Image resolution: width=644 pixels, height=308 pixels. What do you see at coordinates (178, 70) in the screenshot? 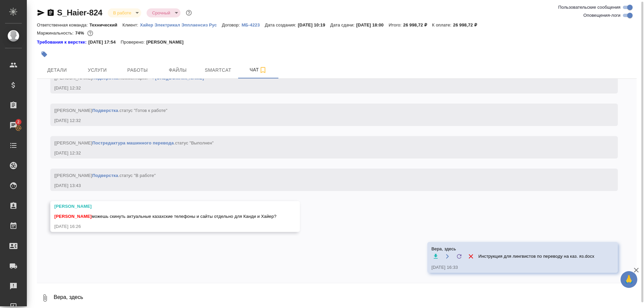
I see `span: Файлы` at bounding box center [178, 70].